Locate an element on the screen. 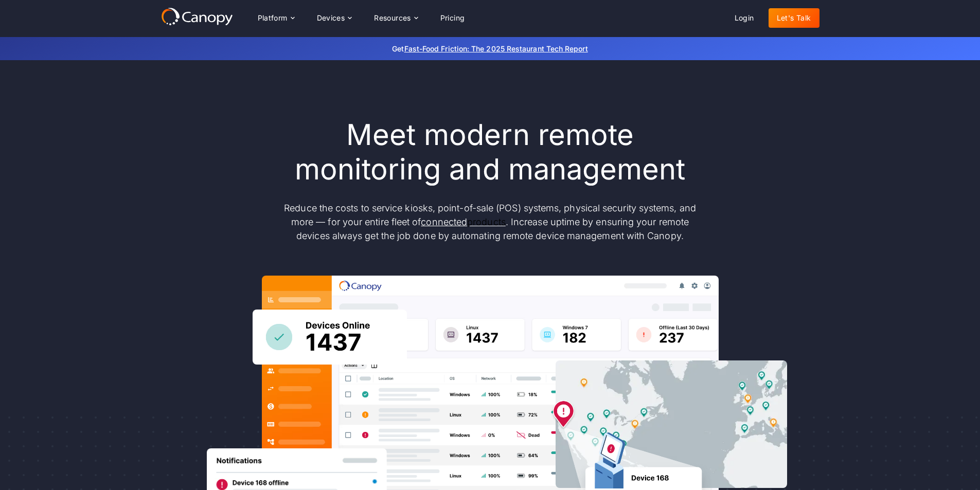  p: Reduce the costs to service kiosks, point-of-sale (POS) systems, physical security systems, and m... is located at coordinates (490, 222).